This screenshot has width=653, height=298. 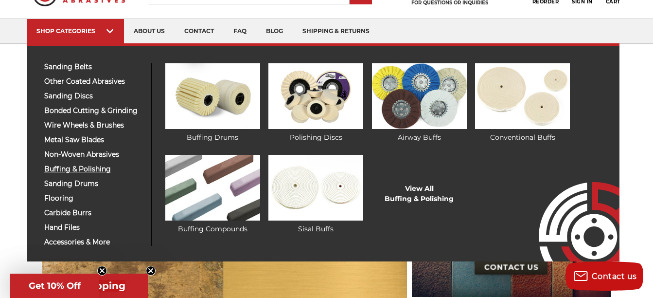 What do you see at coordinates (523, 96) in the screenshot?
I see `img: Conventional Buffs` at bounding box center [523, 96].